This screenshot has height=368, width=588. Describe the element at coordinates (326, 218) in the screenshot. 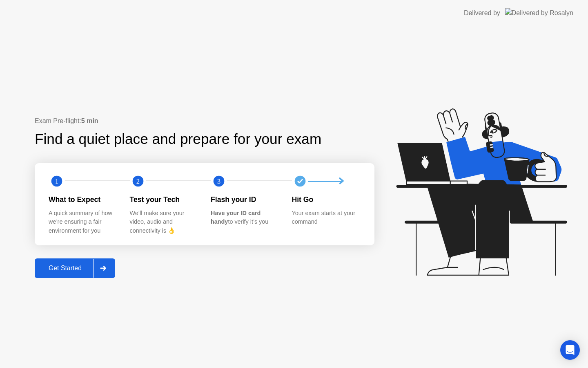

I see `div: Your exam starts at your command` at that location.